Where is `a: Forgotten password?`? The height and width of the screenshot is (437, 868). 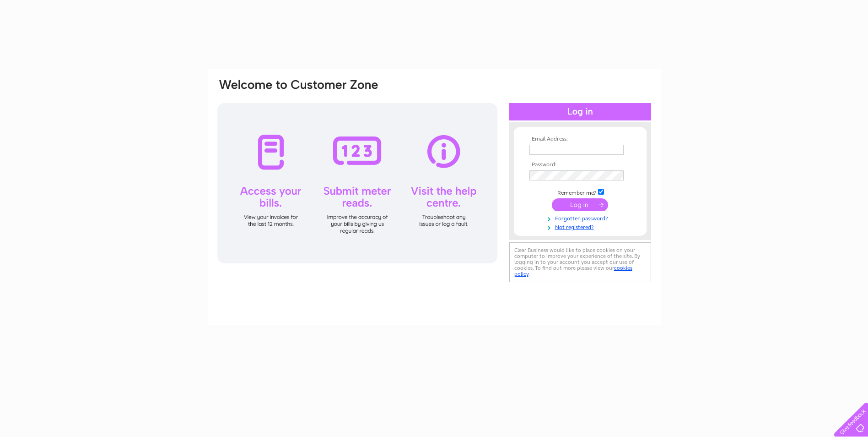 a: Forgotten password? is located at coordinates (581, 217).